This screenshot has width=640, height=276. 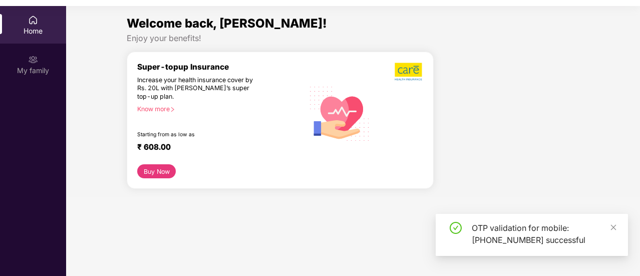 What do you see at coordinates (199, 135) in the screenshot?
I see `div: Starting from as low as` at bounding box center [199, 135].